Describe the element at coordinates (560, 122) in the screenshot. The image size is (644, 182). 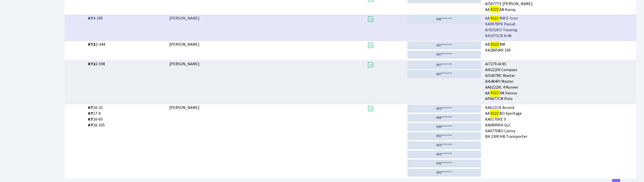
I see `span: KA6121IE Accord АА ВО Sportage КА0170КЕ 3 KA0899KH GLC КА0770ВО Camry BК 2300 HB Transporter` at that location.